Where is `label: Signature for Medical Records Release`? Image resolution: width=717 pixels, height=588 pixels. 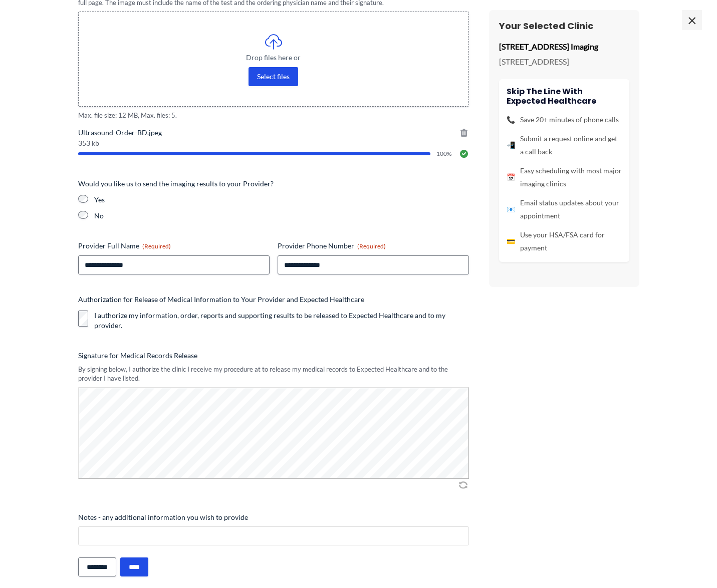
label: Signature for Medical Records Release is located at coordinates (274, 356).